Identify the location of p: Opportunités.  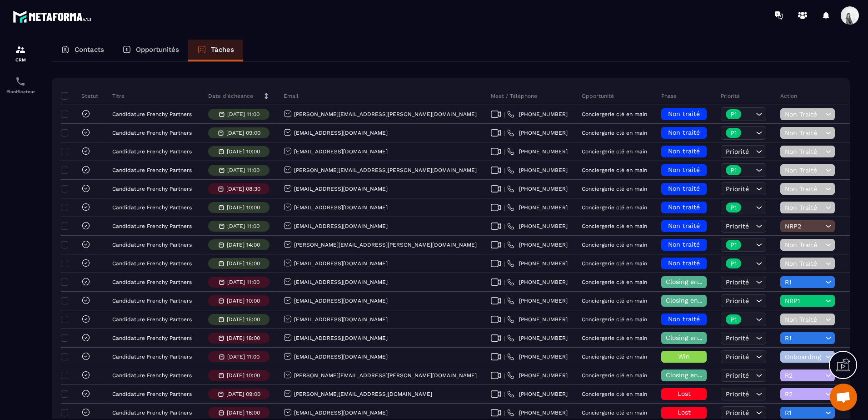
(158, 49).